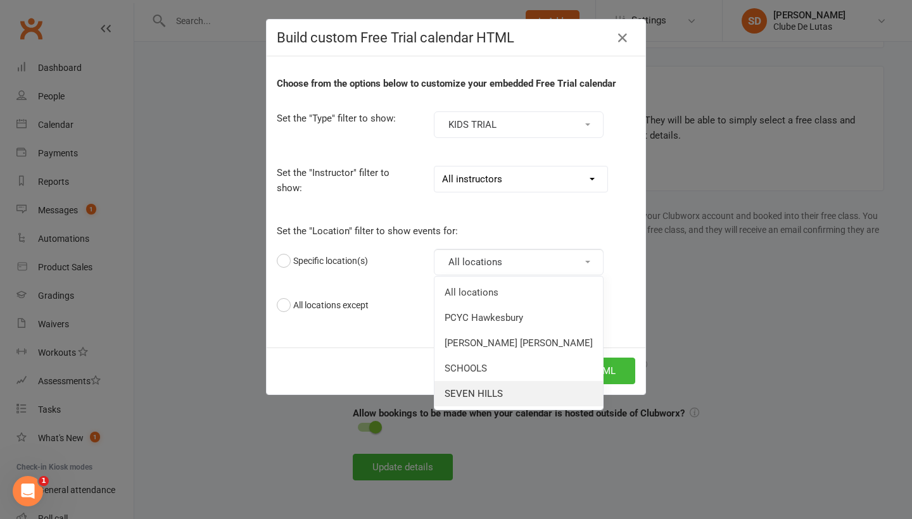 Image resolution: width=912 pixels, height=519 pixels. Describe the element at coordinates (456, 84) in the screenshot. I see `p: Choose from the options below to customize your embedded Free Trial calendar` at that location.